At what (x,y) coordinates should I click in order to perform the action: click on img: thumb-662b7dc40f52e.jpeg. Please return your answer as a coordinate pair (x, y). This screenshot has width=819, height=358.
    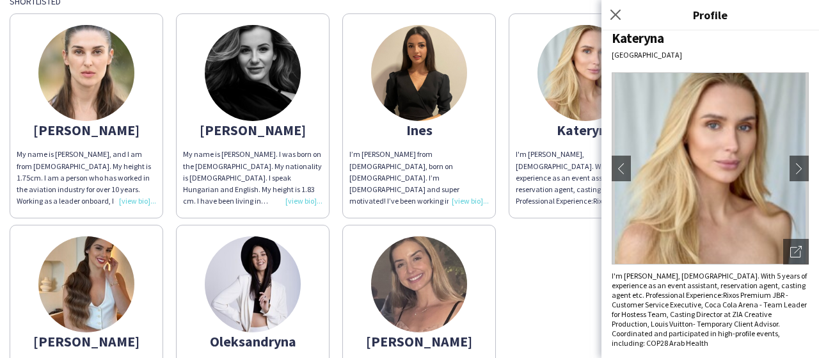
    Looking at the image, I should click on (253, 284).